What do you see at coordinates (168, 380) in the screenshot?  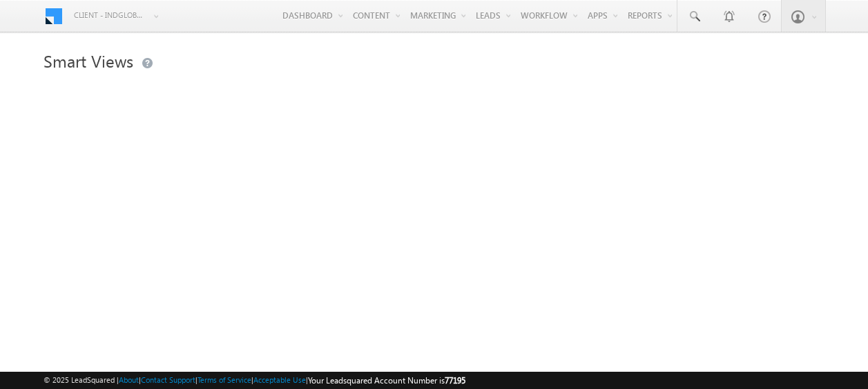 I see `a: Contact Support` at bounding box center [168, 380].